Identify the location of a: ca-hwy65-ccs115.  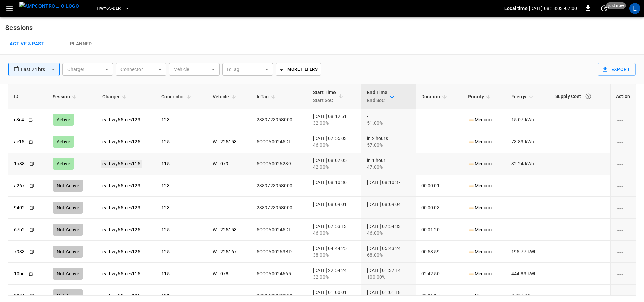
(121, 164).